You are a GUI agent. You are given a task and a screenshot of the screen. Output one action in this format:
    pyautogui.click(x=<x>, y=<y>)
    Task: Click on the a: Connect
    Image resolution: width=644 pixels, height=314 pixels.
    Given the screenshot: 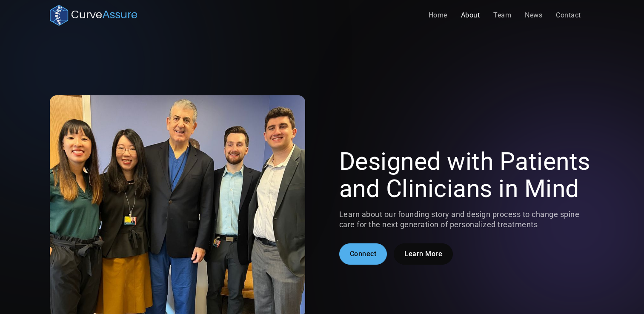 What is the action you would take?
    pyautogui.click(x=363, y=254)
    